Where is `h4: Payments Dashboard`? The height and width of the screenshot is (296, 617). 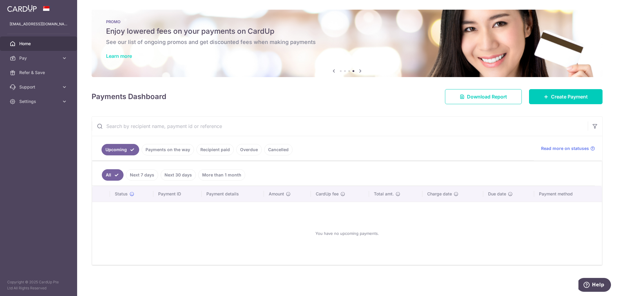 h4: Payments Dashboard is located at coordinates (129, 97).